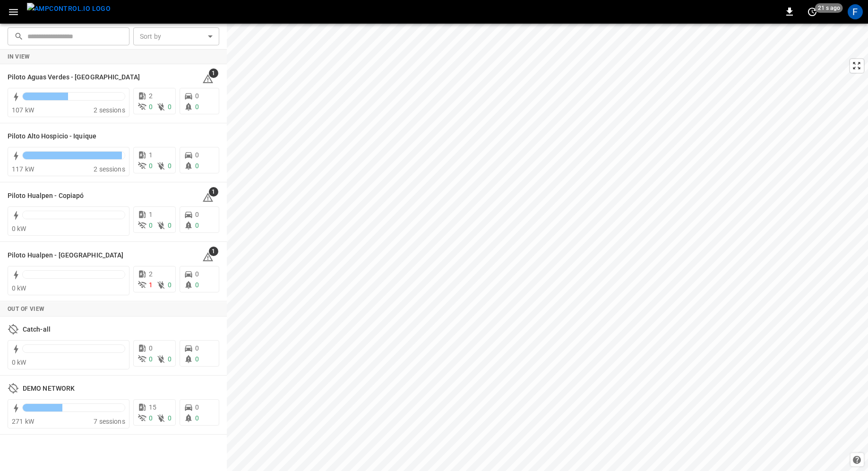 The width and height of the screenshot is (868, 471). I want to click on h6: Piloto Aguas Verdes - Antofagasta, so click(74, 78).